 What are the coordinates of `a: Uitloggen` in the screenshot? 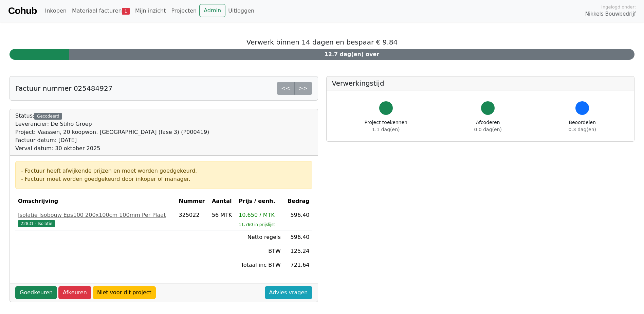 It's located at (241, 11).